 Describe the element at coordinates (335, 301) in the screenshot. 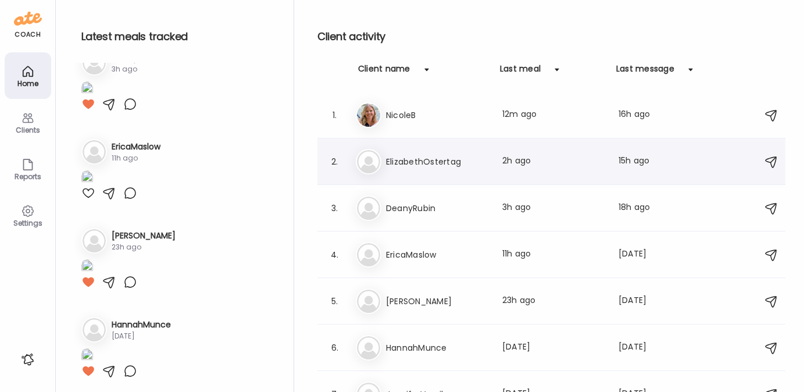

I see `div: 5.` at that location.